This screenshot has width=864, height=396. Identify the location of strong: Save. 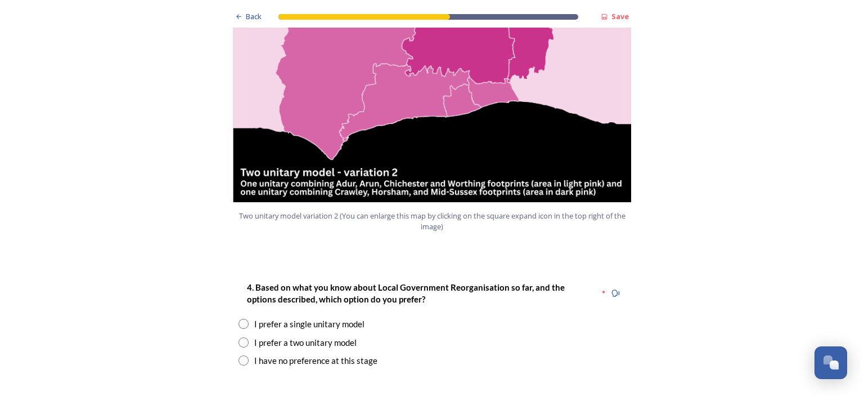
(620, 16).